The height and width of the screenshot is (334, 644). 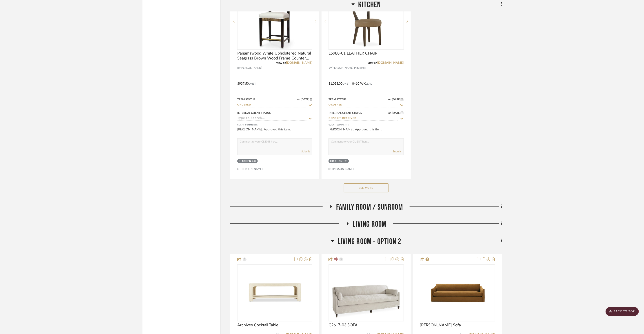 What do you see at coordinates (258, 325) in the screenshot?
I see `span: Archives Cocktail Table` at bounding box center [258, 325].